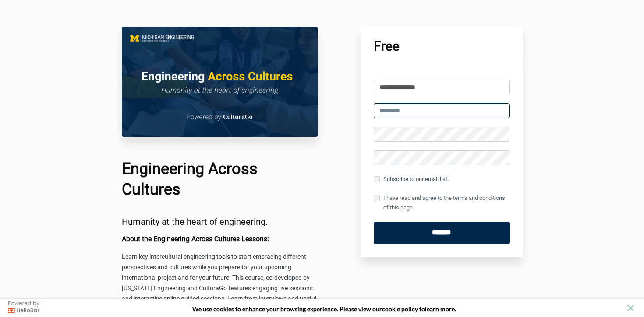 This screenshot has height=317, width=644. What do you see at coordinates (400, 309) in the screenshot?
I see `a: cookie policy` at bounding box center [400, 309].